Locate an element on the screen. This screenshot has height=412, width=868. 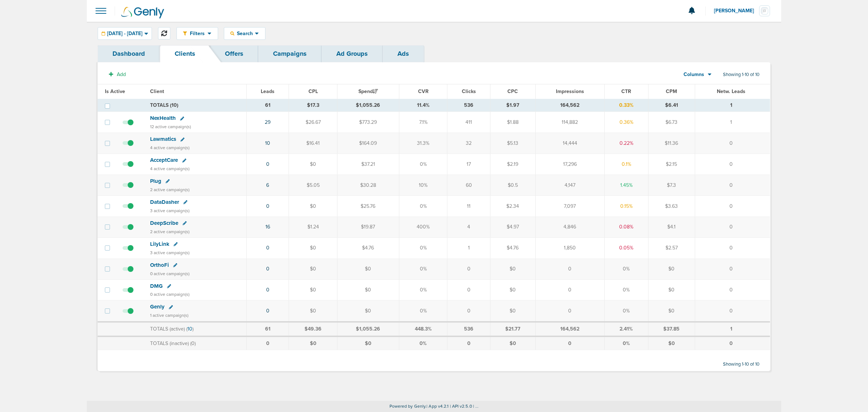
span: CPC is located at coordinates (512, 91).